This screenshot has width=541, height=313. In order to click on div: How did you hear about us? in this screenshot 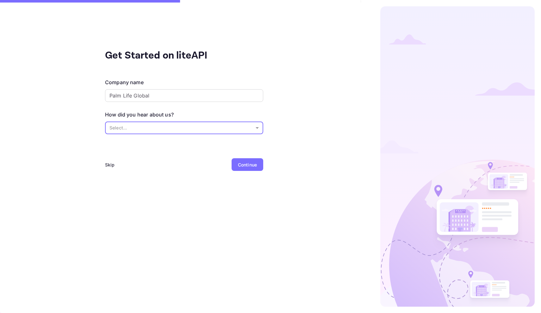, I will do `click(139, 115)`.